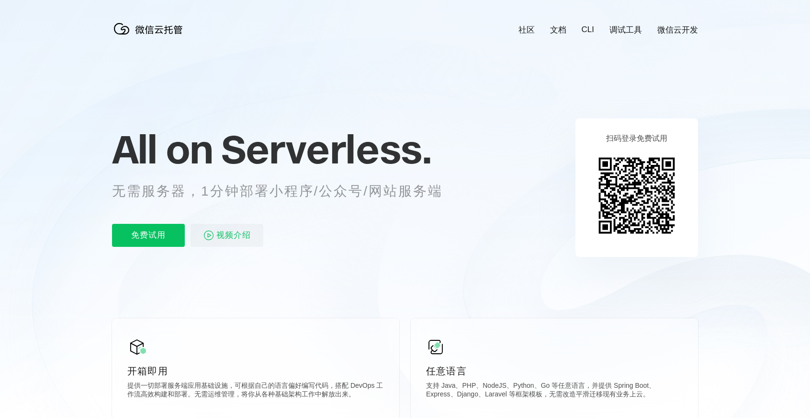 The image size is (810, 418). Describe the element at coordinates (148, 235) in the screenshot. I see `p: 免费试用` at that location.